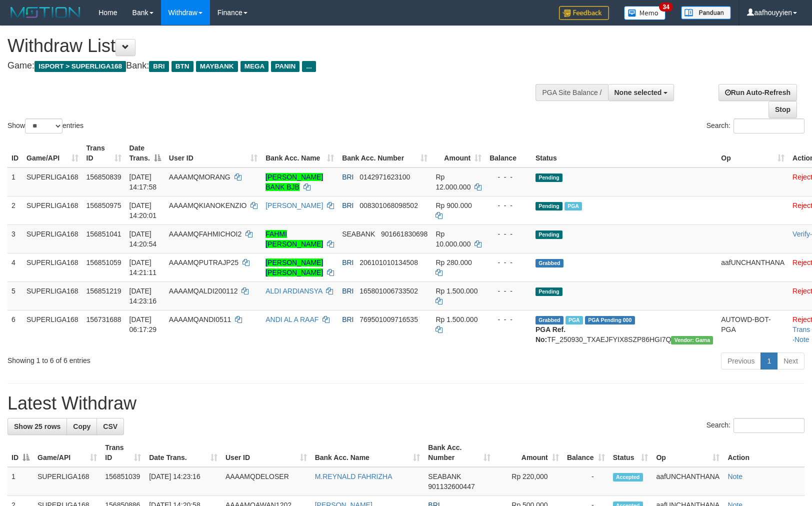 The width and height of the screenshot is (812, 506). I want to click on span: Copy 901661830698 to clipboard, so click(404, 234).